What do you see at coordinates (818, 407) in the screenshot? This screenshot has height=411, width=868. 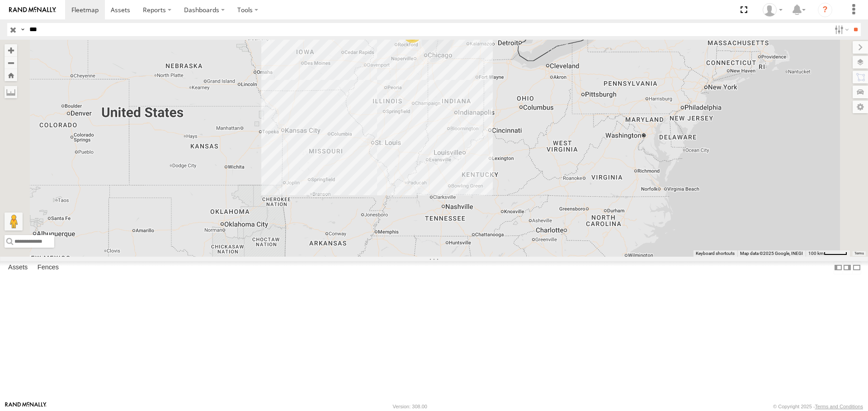 I see `div: © Copyright 2025 -` at bounding box center [818, 407].